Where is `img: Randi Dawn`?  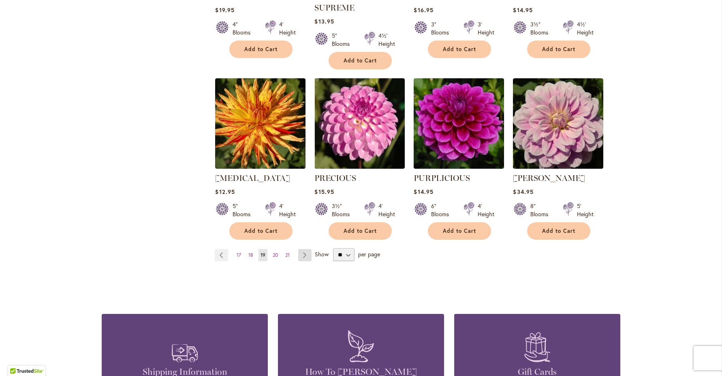
img: Randi Dawn is located at coordinates (558, 123).